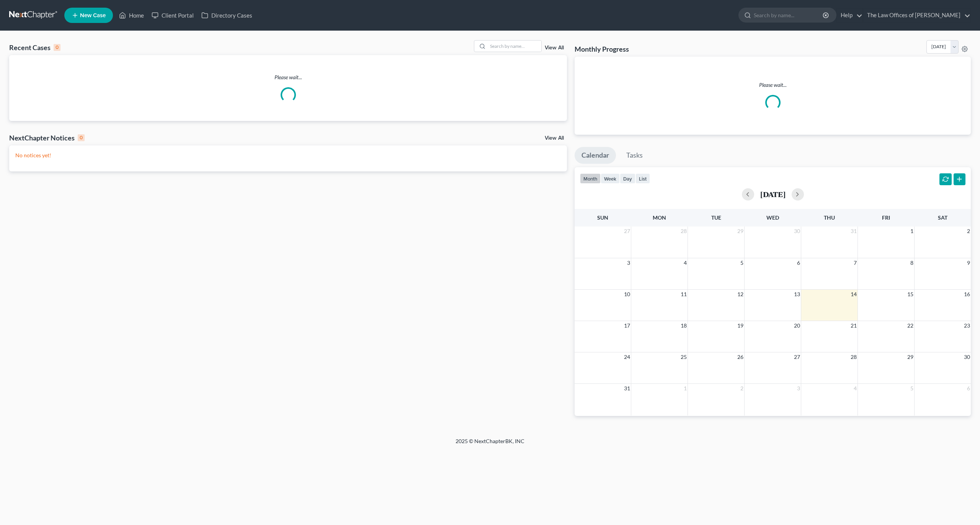 This screenshot has height=525, width=980. What do you see at coordinates (634, 156) in the screenshot?
I see `a: Tasks` at bounding box center [634, 156].